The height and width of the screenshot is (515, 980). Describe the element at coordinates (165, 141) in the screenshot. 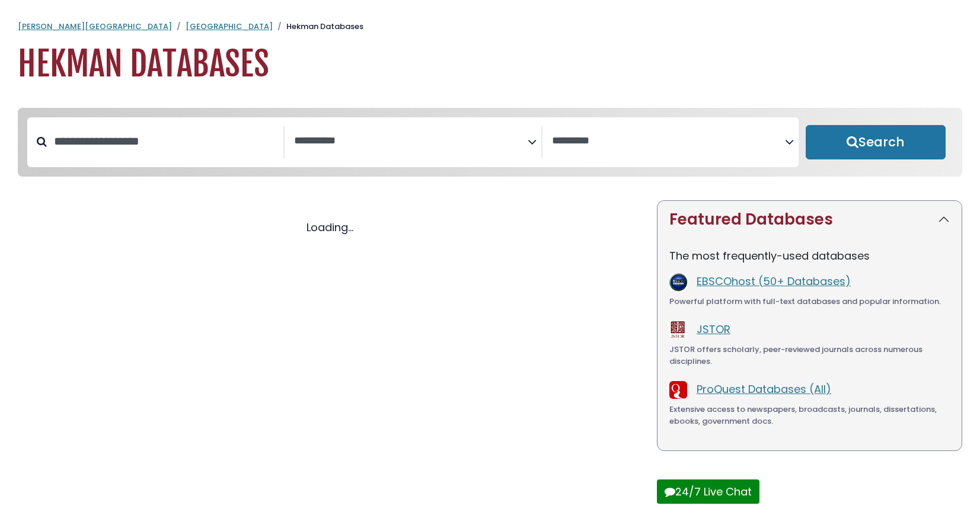

I see `input: Search database by title or keyword` at that location.